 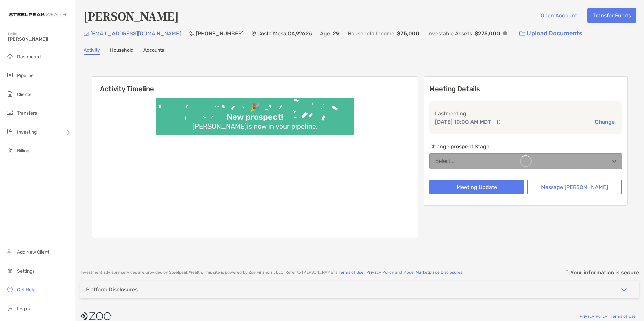 What do you see at coordinates (526, 146) in the screenshot?
I see `p: Change prospect Stage` at bounding box center [526, 146].